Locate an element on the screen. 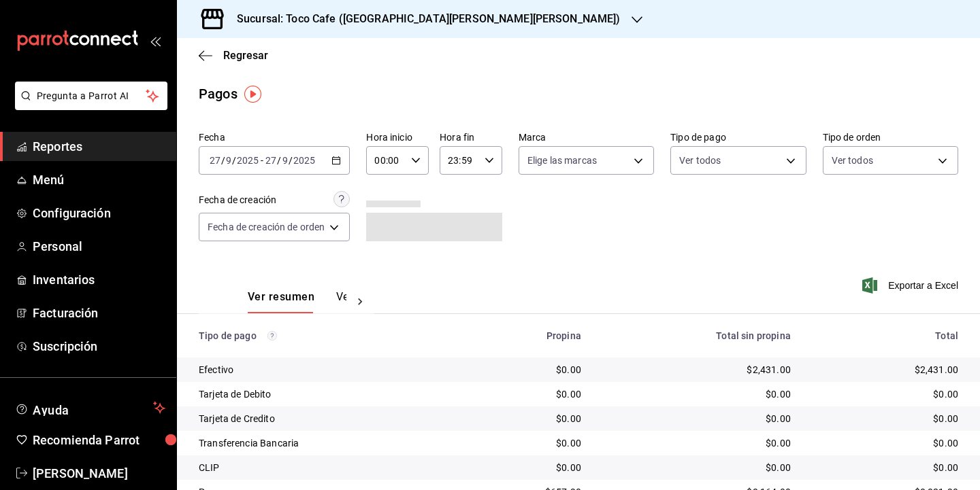  img: Tooltip marker is located at coordinates (253, 94).